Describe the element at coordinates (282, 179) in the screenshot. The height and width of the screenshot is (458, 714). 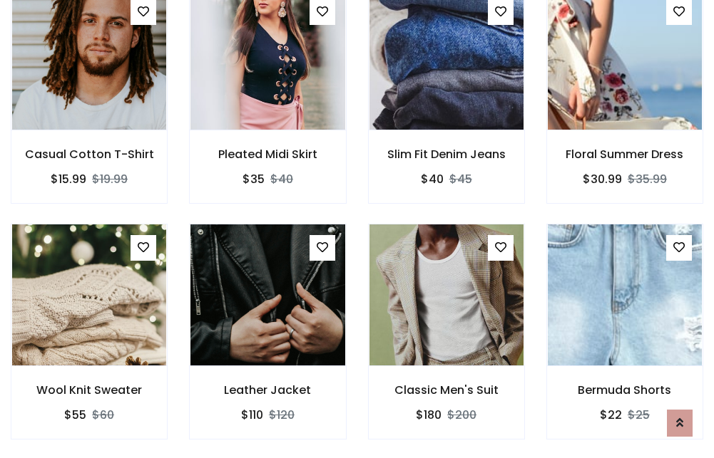
I see `del: $40` at that location.